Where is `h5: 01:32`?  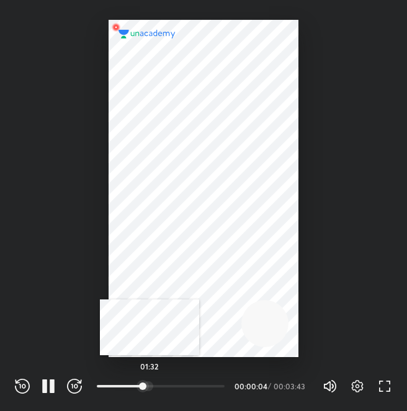 h5: 01:32 is located at coordinates (149, 366).